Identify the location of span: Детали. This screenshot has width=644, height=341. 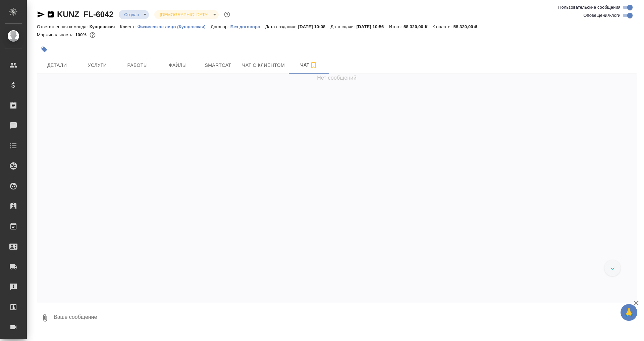
(57, 65).